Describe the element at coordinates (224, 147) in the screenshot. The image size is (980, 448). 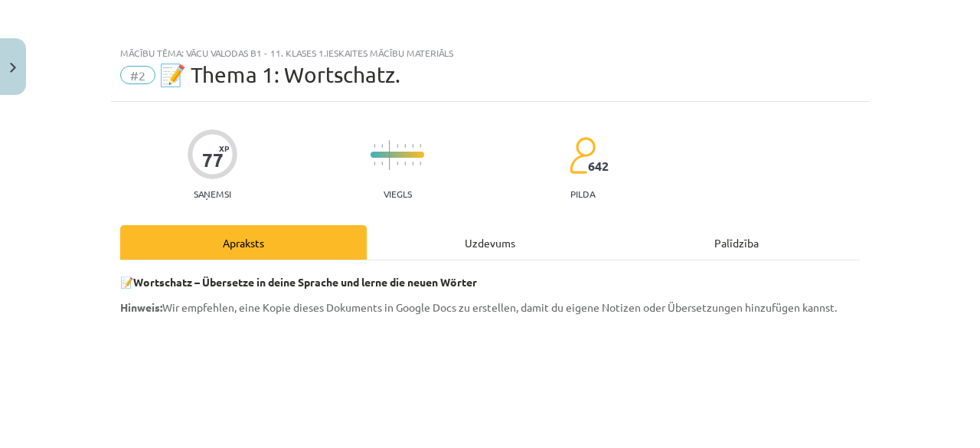
I see `span: XP` at that location.